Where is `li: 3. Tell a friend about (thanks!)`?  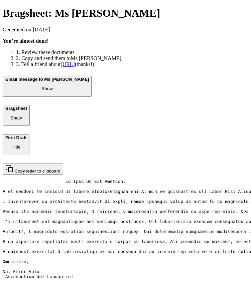 li: 3. Tell a friend about (thanks!) is located at coordinates (132, 64).